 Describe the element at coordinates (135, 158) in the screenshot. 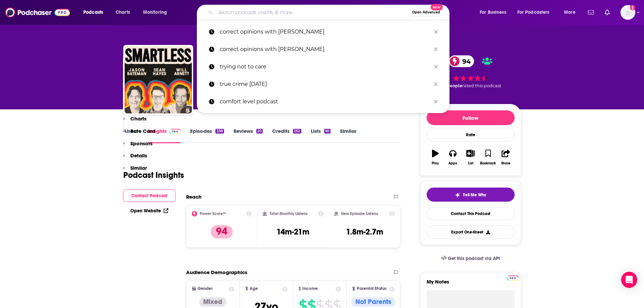

I see `button: Details` at that location.